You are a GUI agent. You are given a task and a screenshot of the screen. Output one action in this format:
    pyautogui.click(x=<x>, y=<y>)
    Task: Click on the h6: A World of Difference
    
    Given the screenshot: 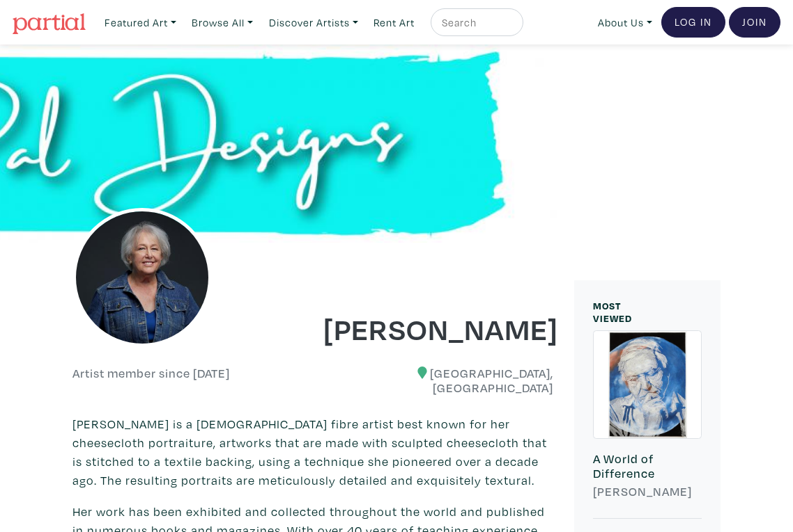 What is the action you would take?
    pyautogui.click(x=647, y=466)
    